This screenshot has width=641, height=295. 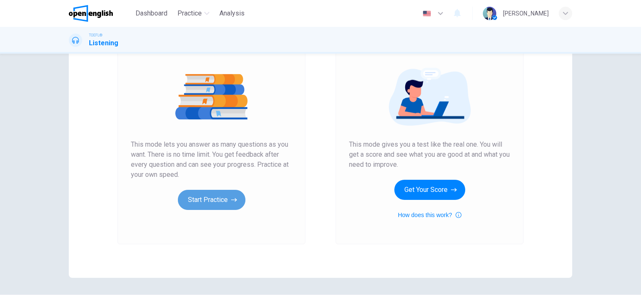 What do you see at coordinates (193, 13) in the screenshot?
I see `button: Practice` at bounding box center [193, 13].